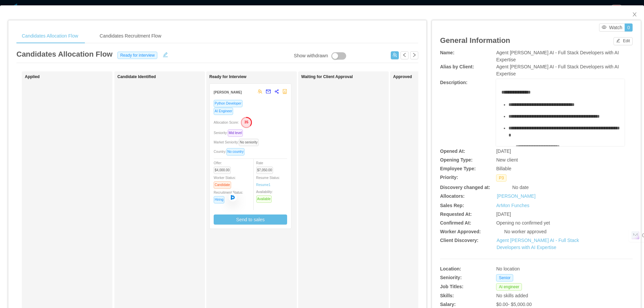  What do you see at coordinates (635, 15) in the screenshot?
I see `i: icon: close` at bounding box center [635, 15].